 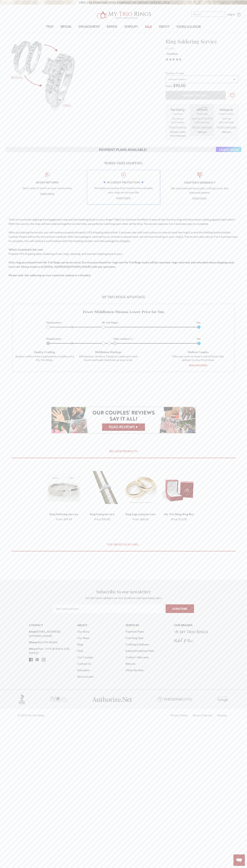 What do you see at coordinates (202, 41) in the screenshot?
I see `h1: Ring Soldering Service` at bounding box center [202, 41].